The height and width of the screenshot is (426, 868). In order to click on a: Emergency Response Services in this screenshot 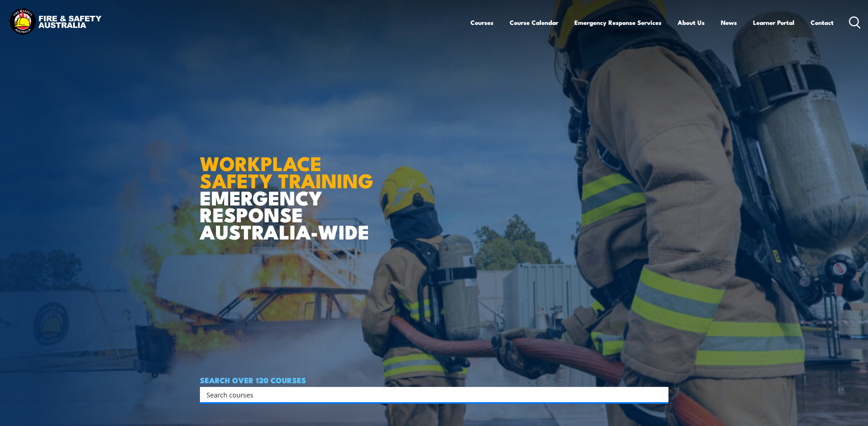, I will do `click(618, 22)`.